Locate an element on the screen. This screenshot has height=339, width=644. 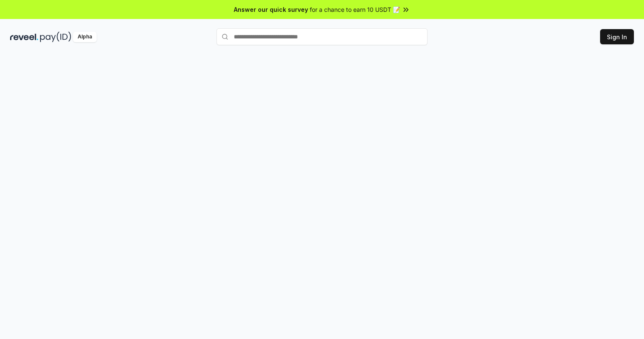
img: reveel_dark is located at coordinates (24, 37).